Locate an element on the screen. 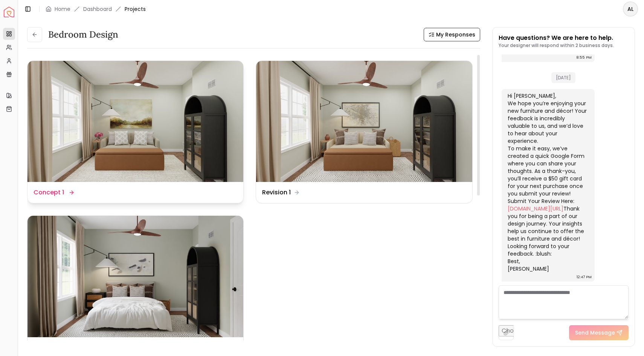 This screenshot has height=356, width=644. span: My Responses is located at coordinates (456, 35).